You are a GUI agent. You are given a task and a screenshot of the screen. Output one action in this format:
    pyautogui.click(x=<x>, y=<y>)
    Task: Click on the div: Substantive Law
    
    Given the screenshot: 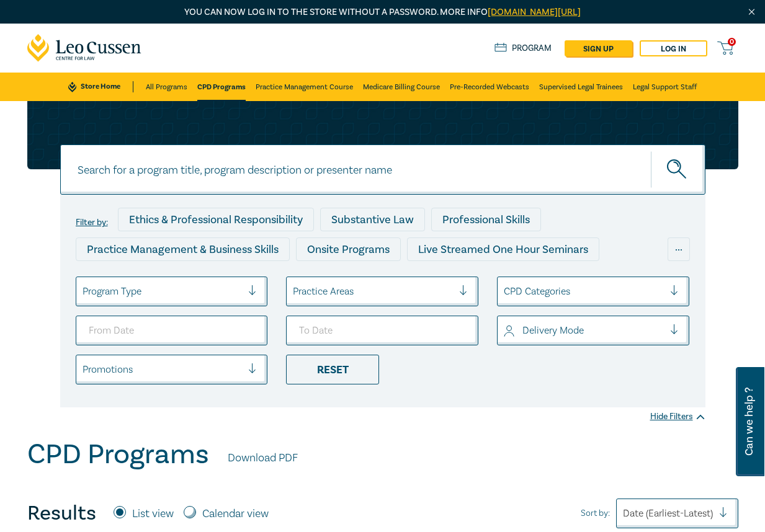 What is the action you would take?
    pyautogui.click(x=372, y=219)
    